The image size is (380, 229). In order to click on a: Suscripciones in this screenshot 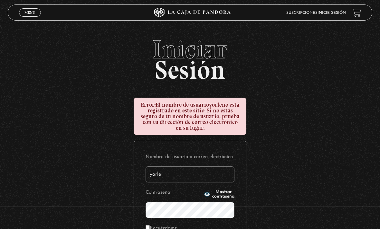, I will do `click(301, 13)`.